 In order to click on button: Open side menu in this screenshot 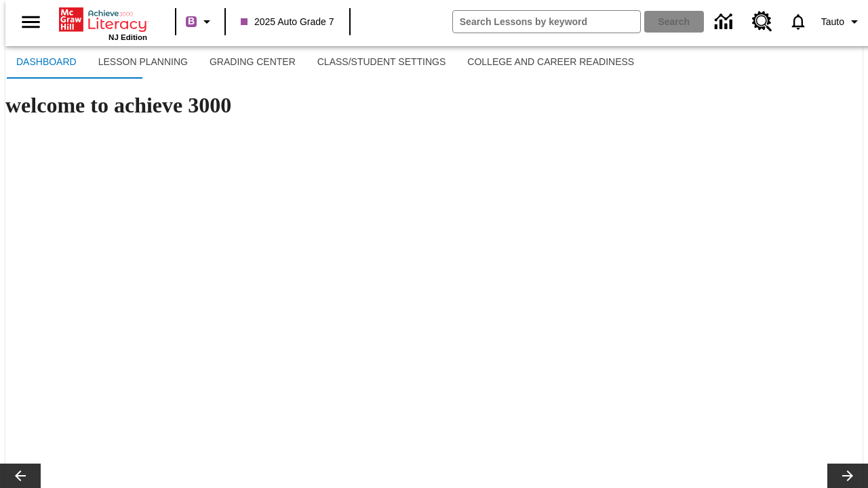, I will do `click(31, 22)`.